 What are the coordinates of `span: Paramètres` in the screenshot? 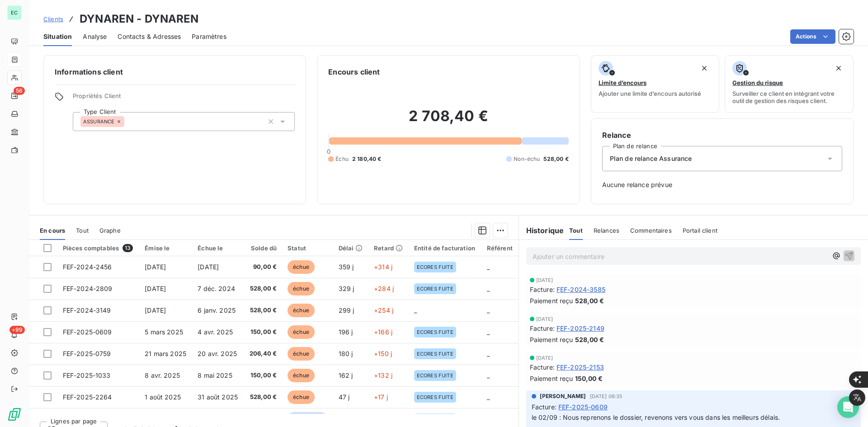 It's located at (209, 37).